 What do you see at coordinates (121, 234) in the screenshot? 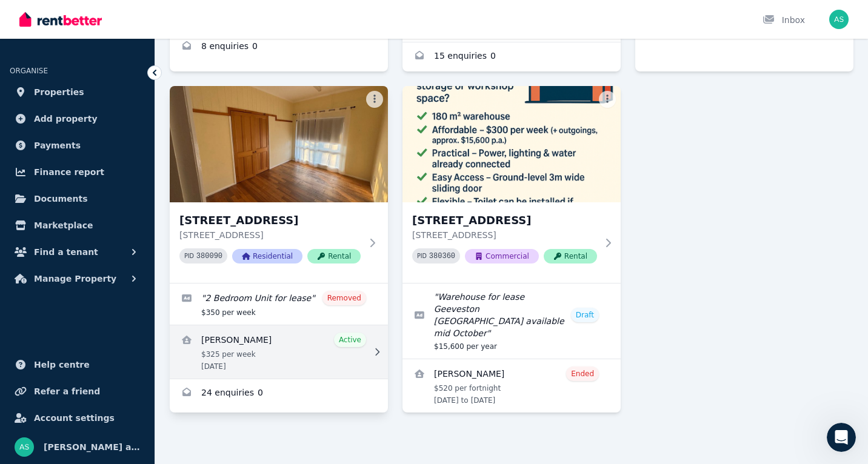
I see `button: Search for help` at bounding box center [121, 234].